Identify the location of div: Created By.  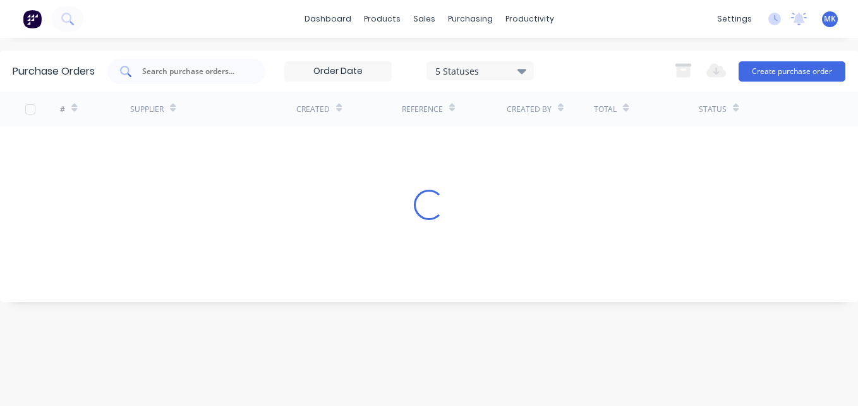
(529, 109).